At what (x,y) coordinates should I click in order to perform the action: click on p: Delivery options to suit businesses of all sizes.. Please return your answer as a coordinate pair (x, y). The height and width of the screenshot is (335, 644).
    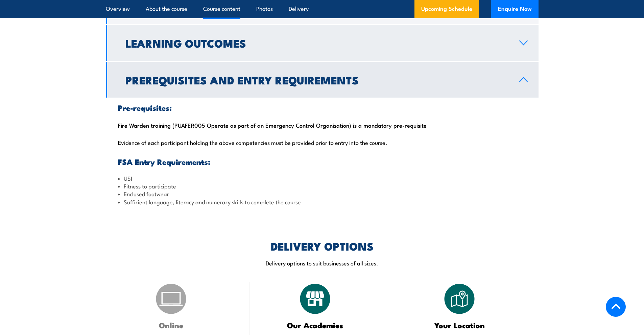
    Looking at the image, I should click on (322, 263).